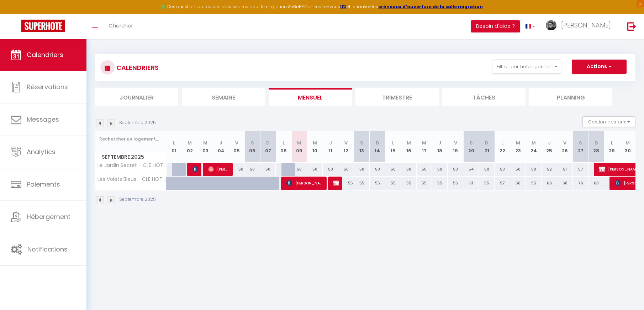 This screenshot has width=644, height=310. Describe the element at coordinates (565, 169) in the screenshot. I see `div: 51` at that location.